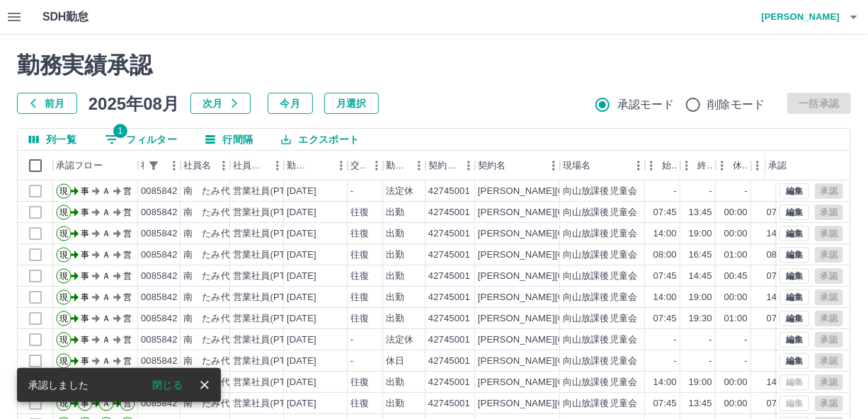 The width and height of the screenshot is (868, 419). I want to click on div: 社員名, so click(205, 166).